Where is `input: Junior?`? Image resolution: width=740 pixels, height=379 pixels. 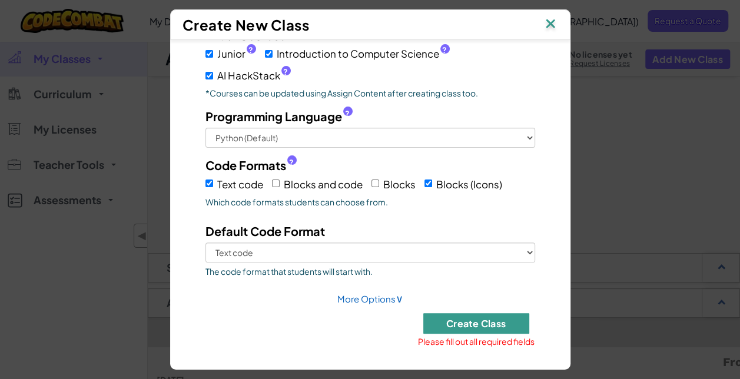
input: Junior? is located at coordinates (209, 54).